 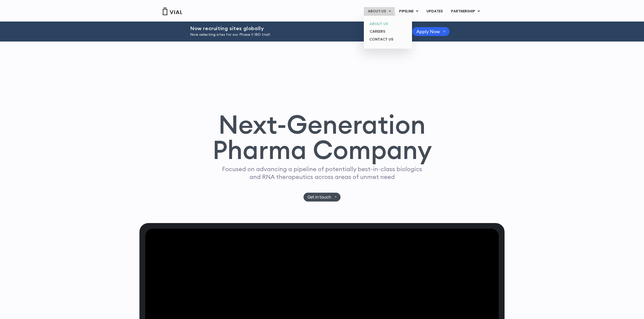 What do you see at coordinates (322, 197) in the screenshot?
I see `a: Get in touch` at bounding box center [322, 197].